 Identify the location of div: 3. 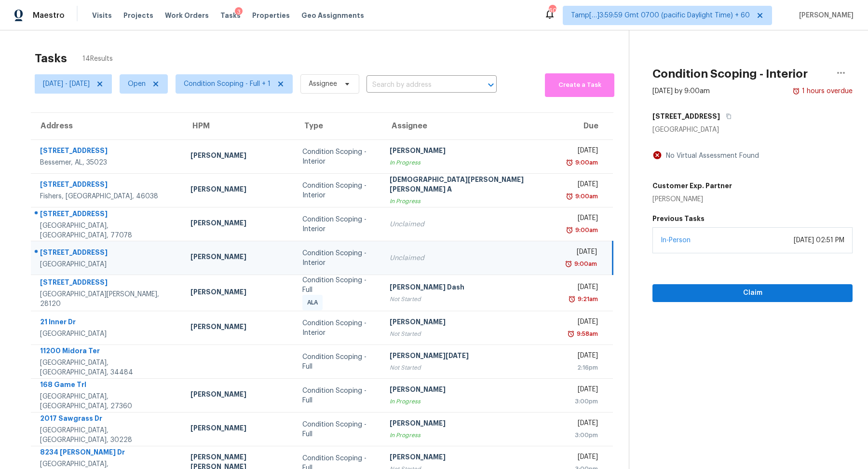
(239, 12).